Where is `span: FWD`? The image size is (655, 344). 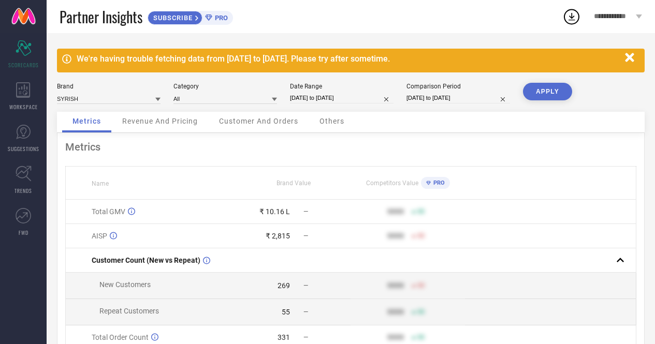 span: FWD is located at coordinates (23, 232).